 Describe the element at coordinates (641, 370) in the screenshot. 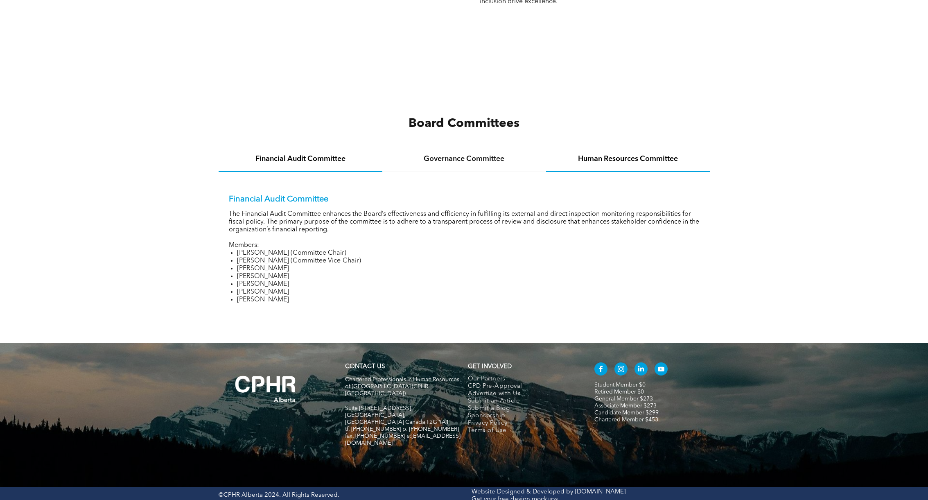

I see `a: linkedin` at that location.